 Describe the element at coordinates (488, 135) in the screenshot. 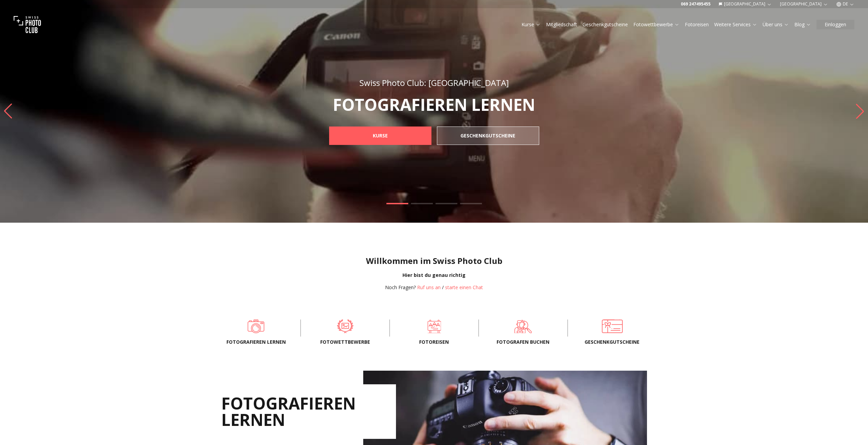

I see `a: GESCHENKGUTSCHEINE` at that location.